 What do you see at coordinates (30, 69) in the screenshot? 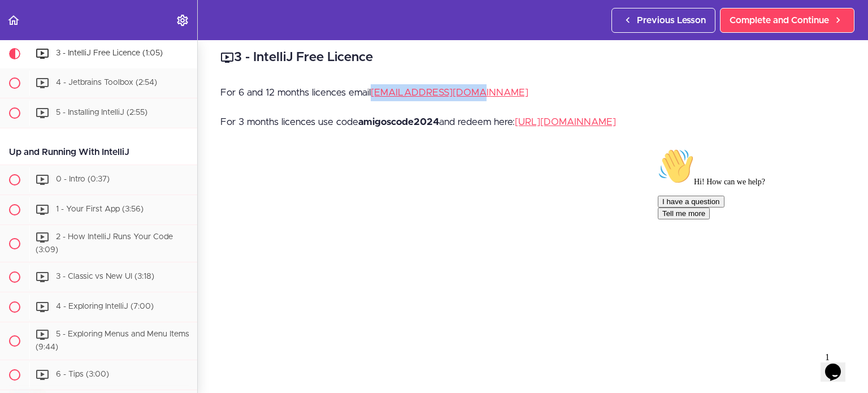
I see `button: Tell me more` at bounding box center [30, 69].